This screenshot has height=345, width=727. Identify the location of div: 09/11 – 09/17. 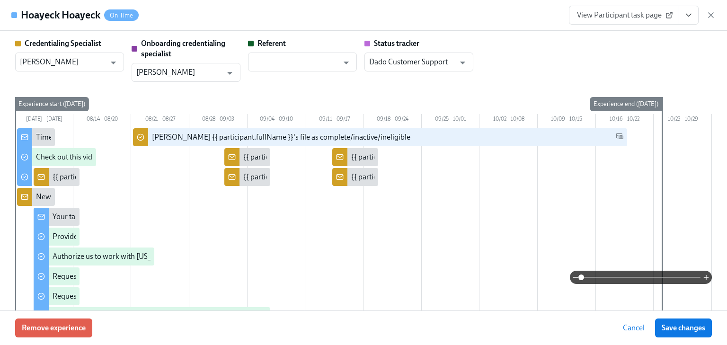
(334, 120).